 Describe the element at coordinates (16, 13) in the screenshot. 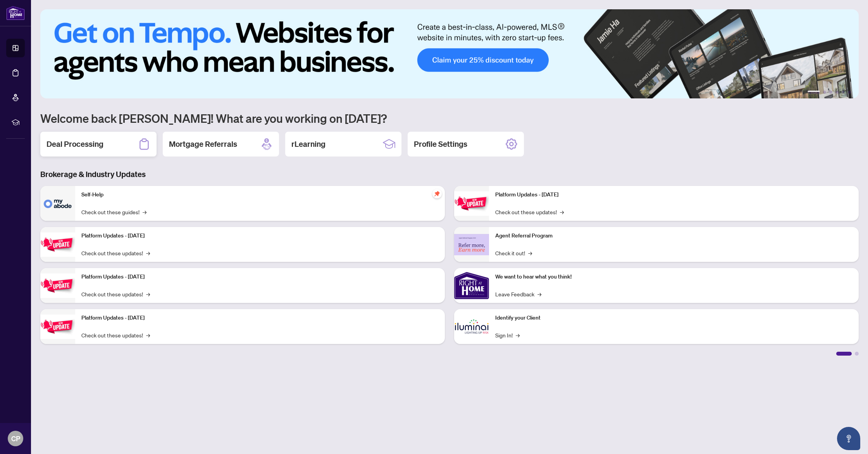

I see `img: logo` at that location.